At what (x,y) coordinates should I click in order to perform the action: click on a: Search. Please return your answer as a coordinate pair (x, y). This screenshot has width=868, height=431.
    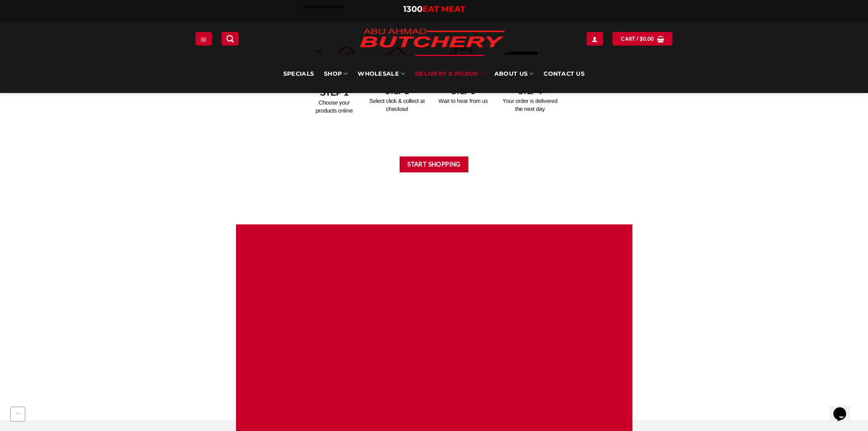
    Looking at the image, I should click on (230, 38).